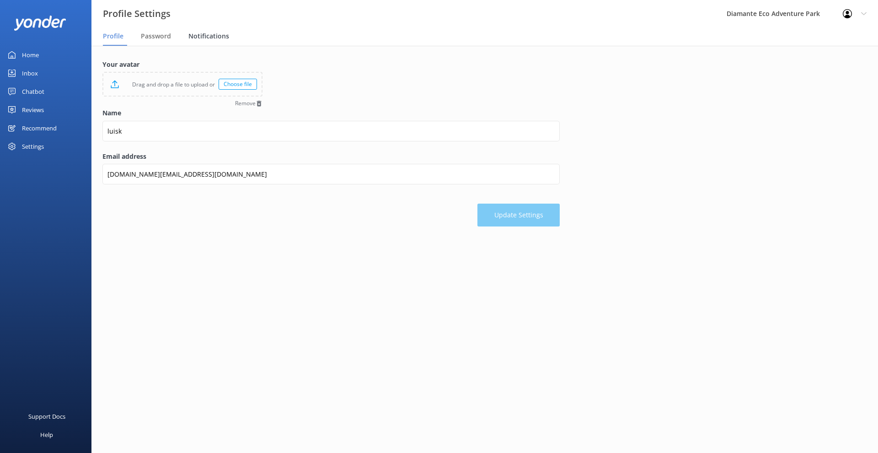 The image size is (878, 453). Describe the element at coordinates (249, 103) in the screenshot. I see `button: Remove` at that location.